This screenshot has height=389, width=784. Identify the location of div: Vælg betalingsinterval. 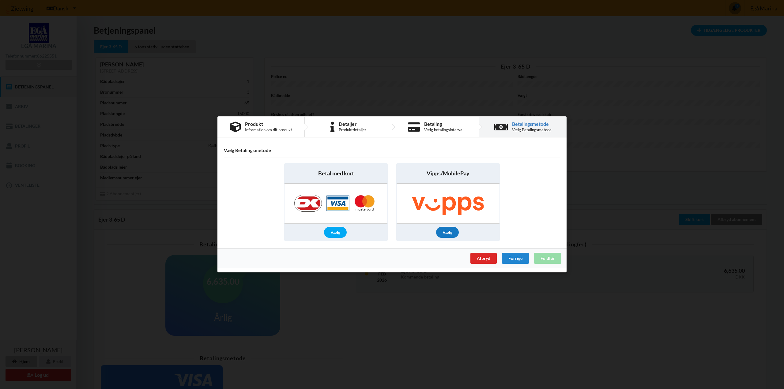
(444, 130).